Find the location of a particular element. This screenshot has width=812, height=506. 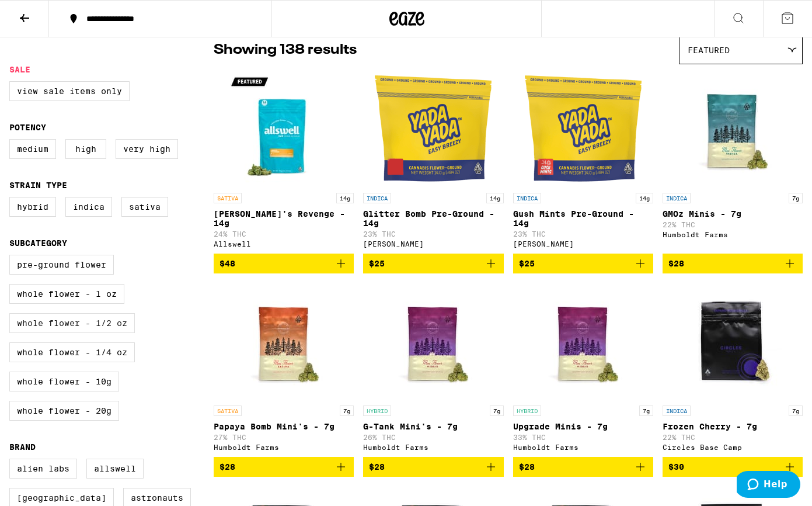

img: Yada Yada - Gush Mints Pre-Ground - 14g is located at coordinates (583, 129).